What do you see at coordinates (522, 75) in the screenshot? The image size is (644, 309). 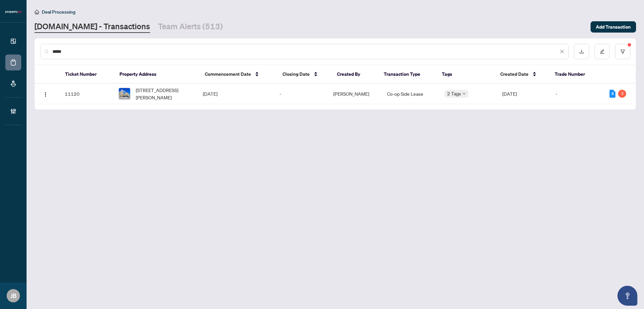 I see `th: Created Date` at bounding box center [522, 75].